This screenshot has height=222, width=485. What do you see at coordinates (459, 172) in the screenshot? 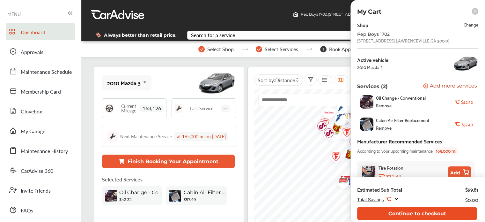
I see `button: Add` at bounding box center [459, 172].